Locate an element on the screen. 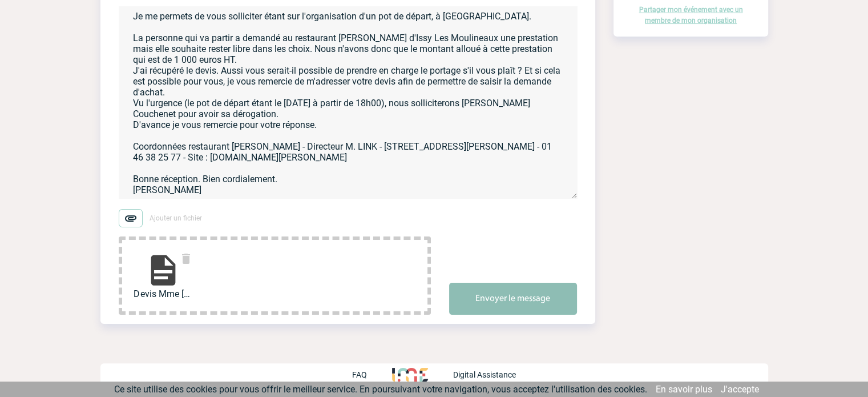 The image size is (868, 397). a: FAQ is located at coordinates (372, 374).